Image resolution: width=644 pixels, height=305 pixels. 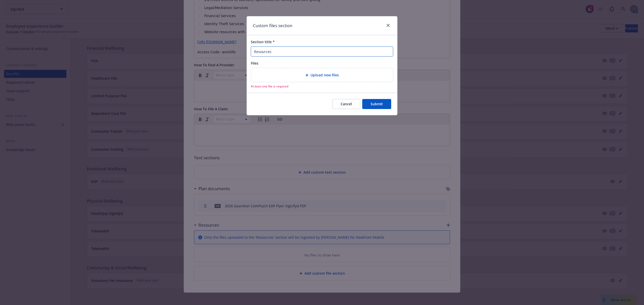 I want to click on span: At least one file is required, so click(x=322, y=86).